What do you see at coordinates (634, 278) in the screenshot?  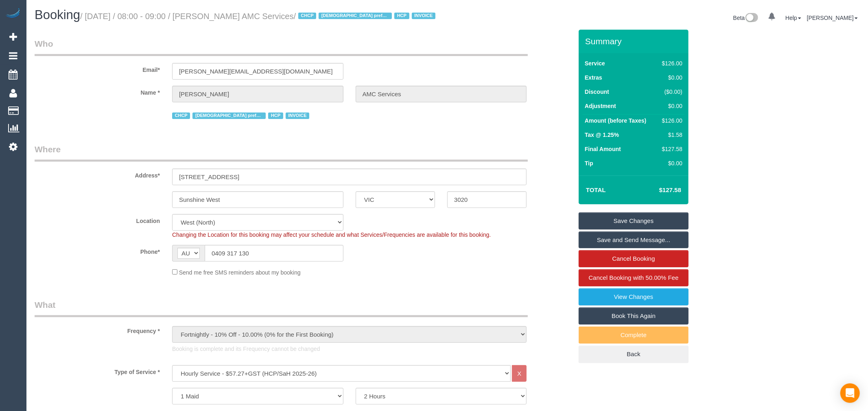 I see `a: Cancel Booking with 50.00% Fee` at bounding box center [634, 278].